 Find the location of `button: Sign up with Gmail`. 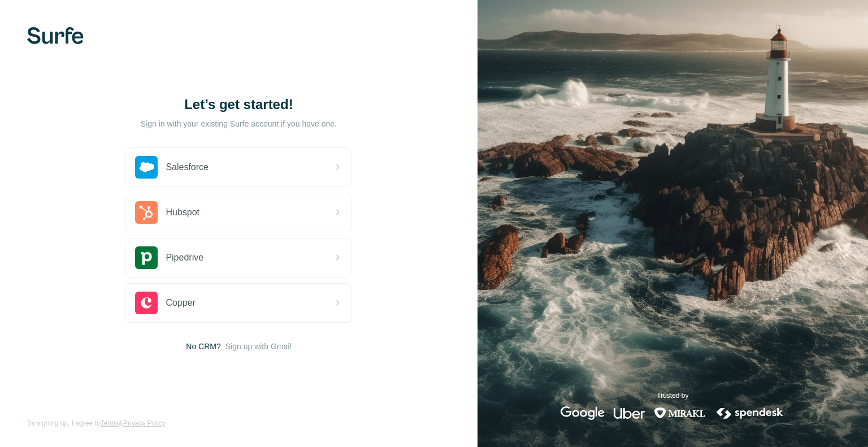

button: Sign up with Gmail is located at coordinates (259, 347).